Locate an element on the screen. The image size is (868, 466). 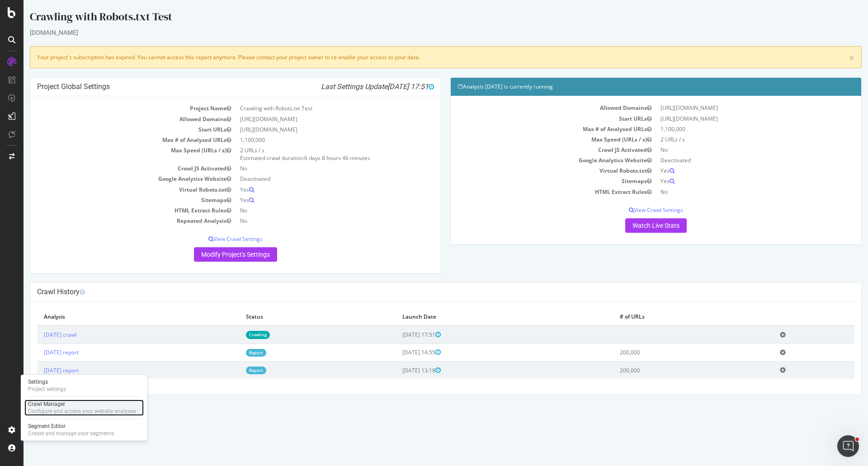
a: Crawl ManagerConfigure and access your website analyses is located at coordinates (84, 408).